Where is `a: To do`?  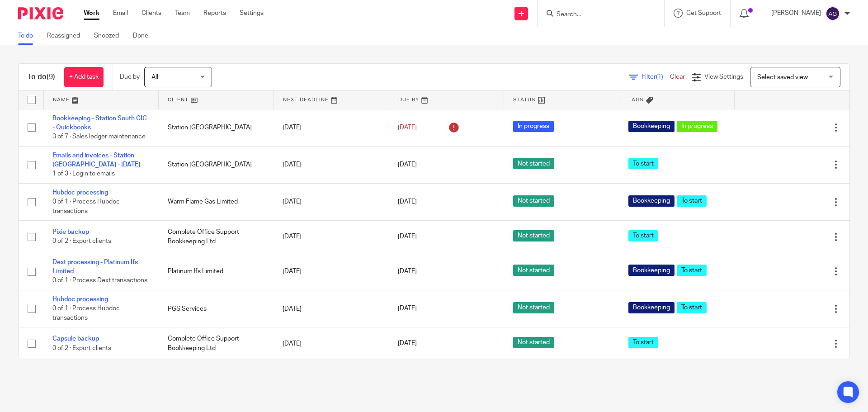 a: To do is located at coordinates (29, 36).